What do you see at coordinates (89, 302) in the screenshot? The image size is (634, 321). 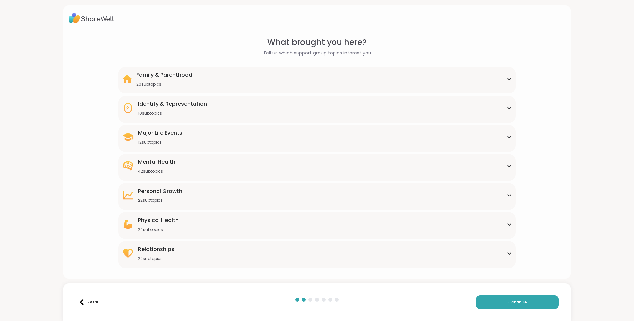 I see `div: Back` at bounding box center [89, 302].